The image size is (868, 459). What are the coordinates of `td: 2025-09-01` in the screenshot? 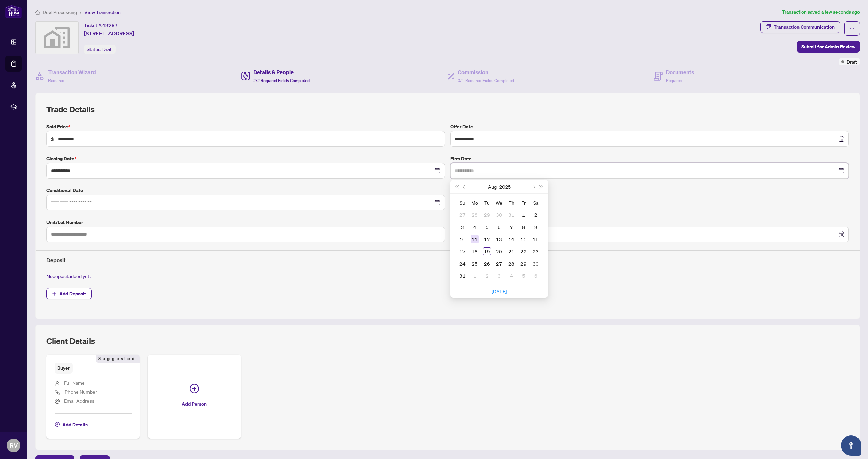 It's located at (474, 276).